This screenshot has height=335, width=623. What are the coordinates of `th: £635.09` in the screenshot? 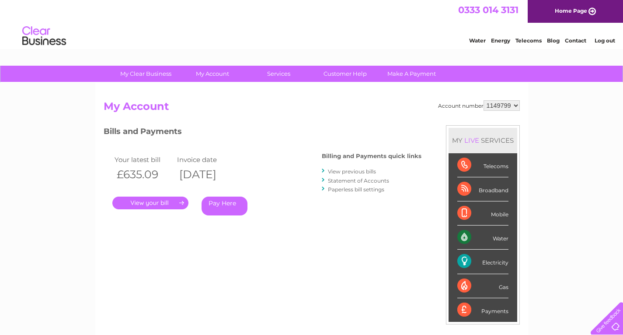 It's located at (144, 174).